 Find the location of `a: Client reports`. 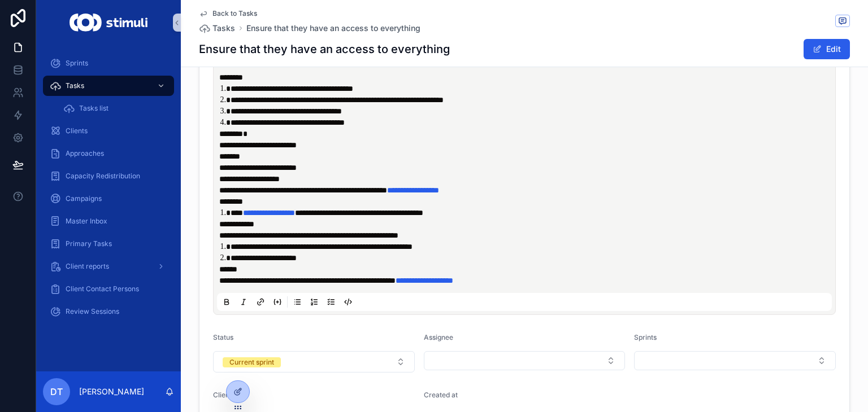

a: Client reports is located at coordinates (108, 266).